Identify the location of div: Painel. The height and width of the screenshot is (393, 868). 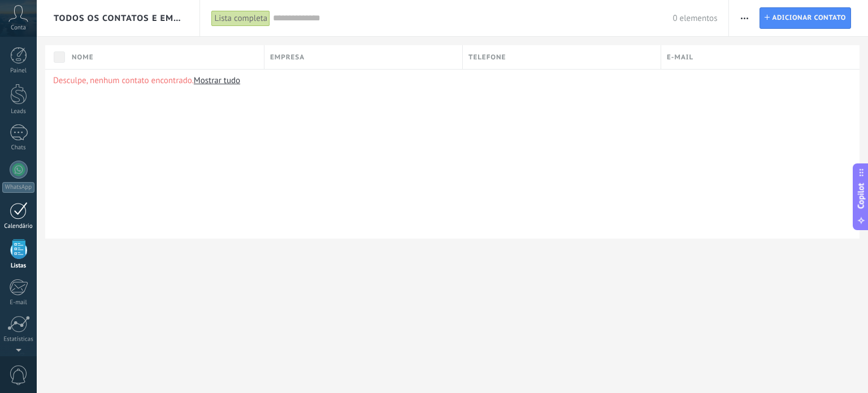
(19, 70).